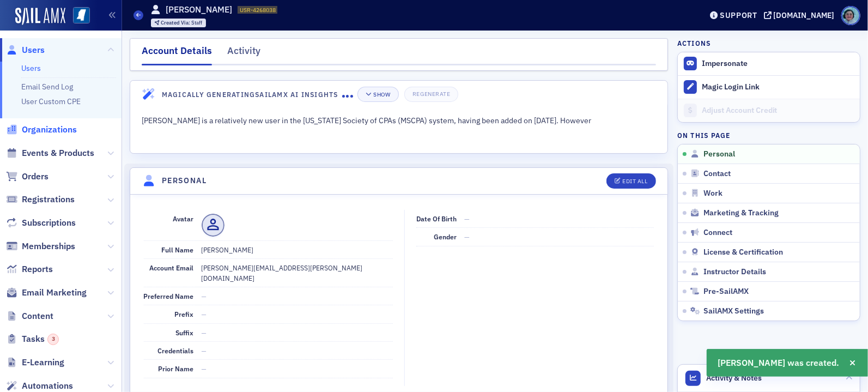 This screenshot has width=868, height=392. I want to click on div: Adjust Account Credit, so click(778, 111).